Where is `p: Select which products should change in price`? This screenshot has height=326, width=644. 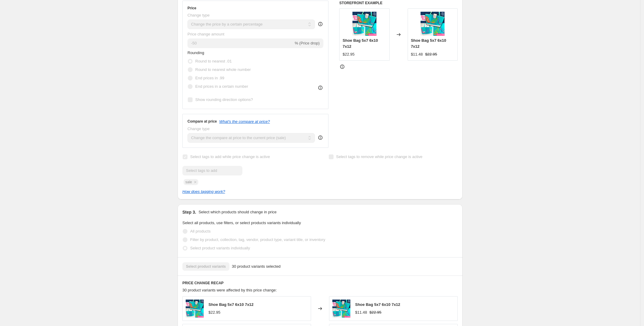 p: Select which products should change in price is located at coordinates (238, 212).